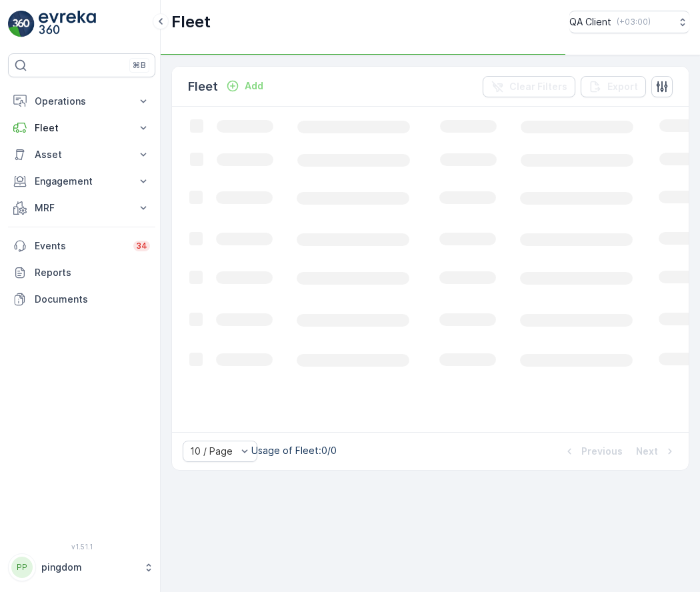 This screenshot has height=592, width=700. I want to click on p: Events, so click(80, 246).